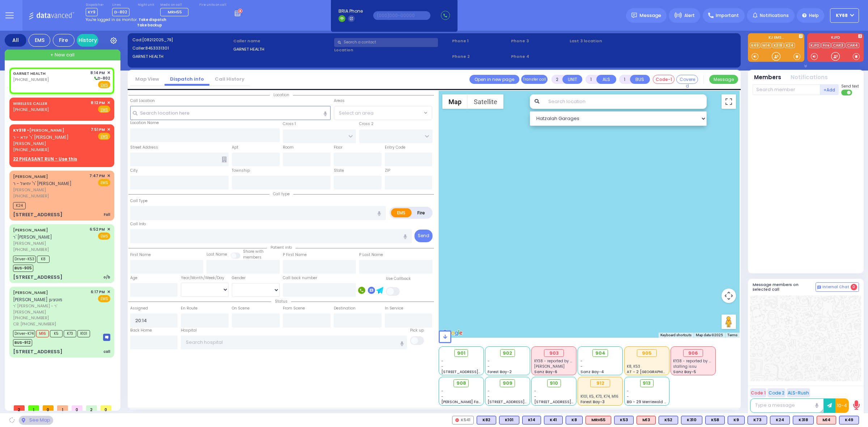  What do you see at coordinates (624, 421) in the screenshot?
I see `div: K53` at bounding box center [624, 421].